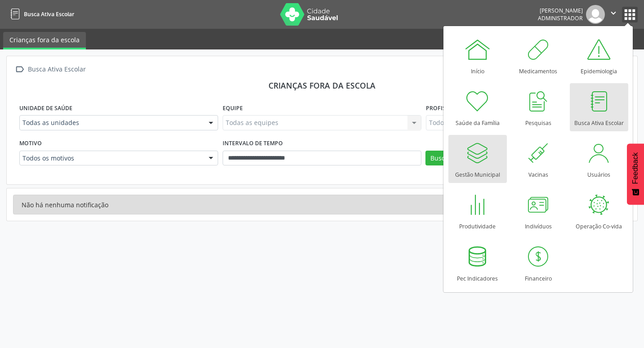 The height and width of the screenshot is (348, 644). What do you see at coordinates (560, 18) in the screenshot?
I see `span: Administrador` at bounding box center [560, 18].